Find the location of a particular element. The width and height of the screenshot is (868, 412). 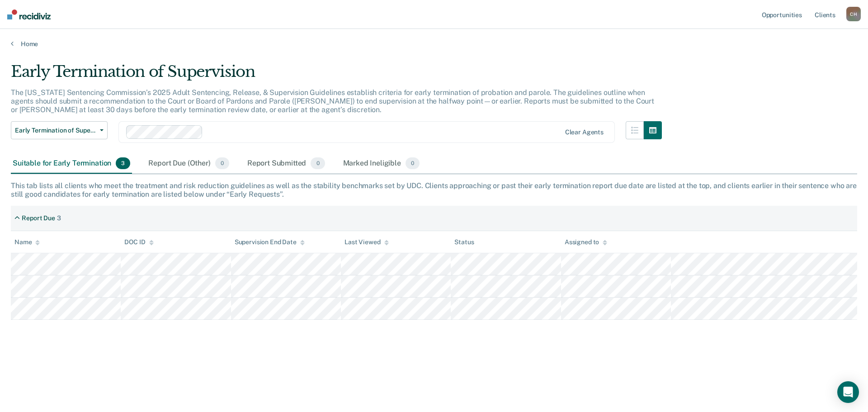

div: Report Due3 is located at coordinates (38, 218).